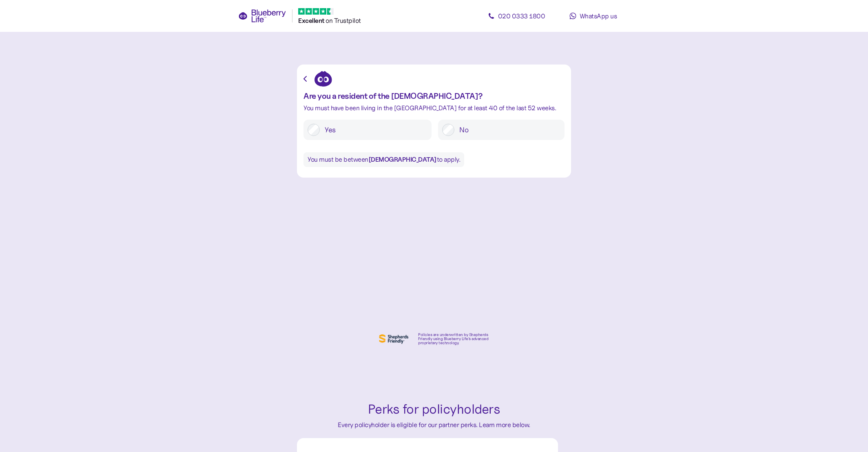 Image resolution: width=868 pixels, height=452 pixels. I want to click on span: WhatsApp us, so click(599, 15).